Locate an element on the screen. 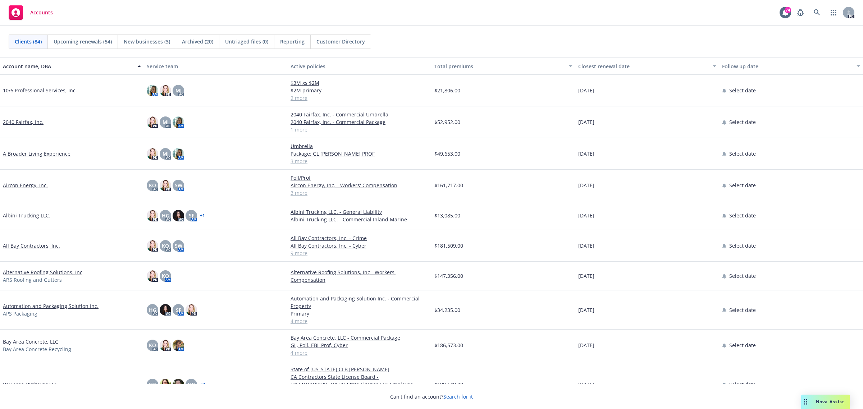 This screenshot has height=409, width=863. a: $3M xs $2M is located at coordinates (360, 83).